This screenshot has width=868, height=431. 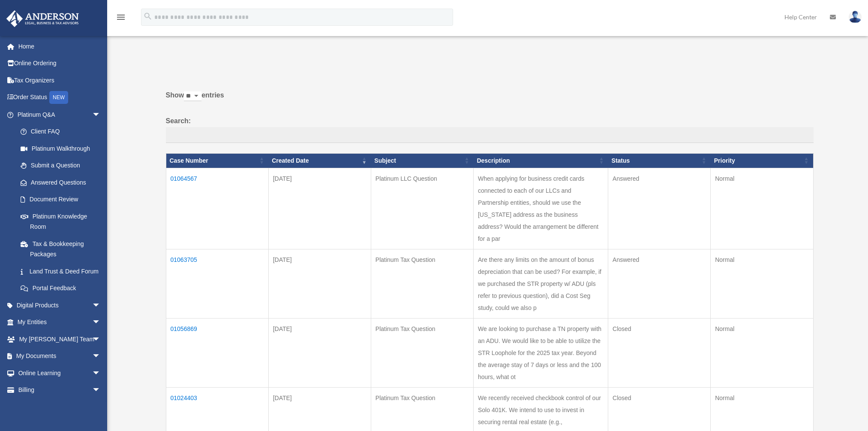 I want to click on input: Search:, so click(x=490, y=135).